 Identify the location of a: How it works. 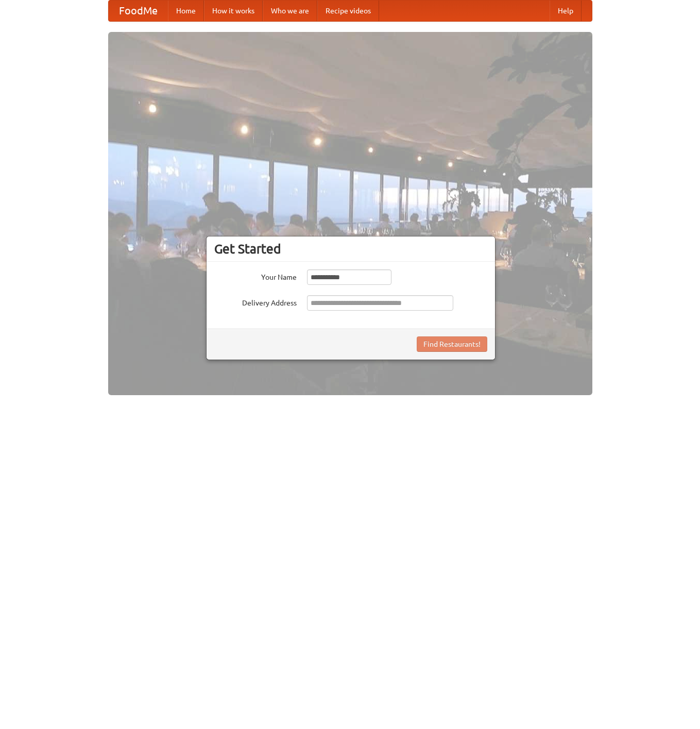
(234, 10).